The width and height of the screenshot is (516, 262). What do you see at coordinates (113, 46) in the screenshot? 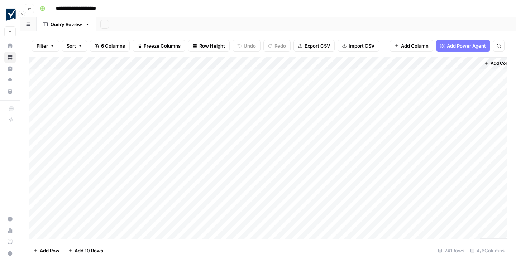
I see `span: 6 Columns` at bounding box center [113, 46].